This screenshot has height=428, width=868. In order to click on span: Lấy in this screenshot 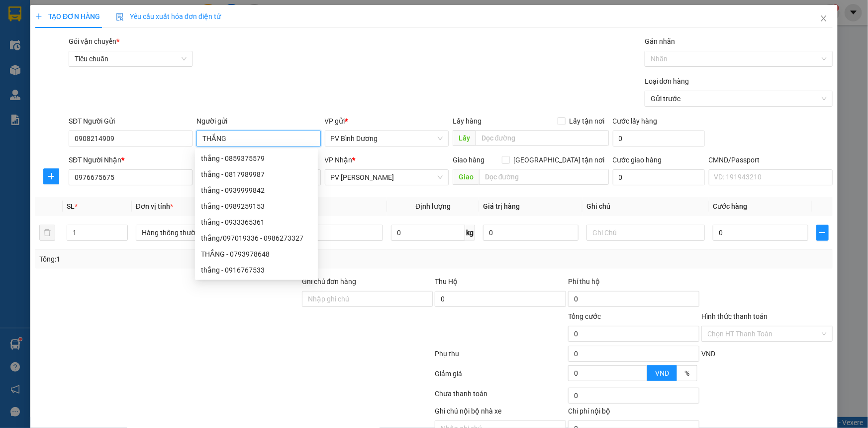, I will do `click(464, 138)`.